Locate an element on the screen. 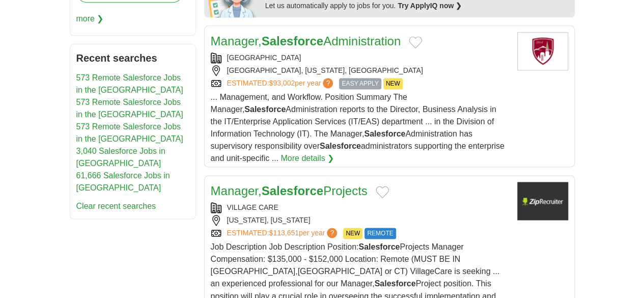  a: ESTIMATED:$113,651per year? is located at coordinates (283, 233).